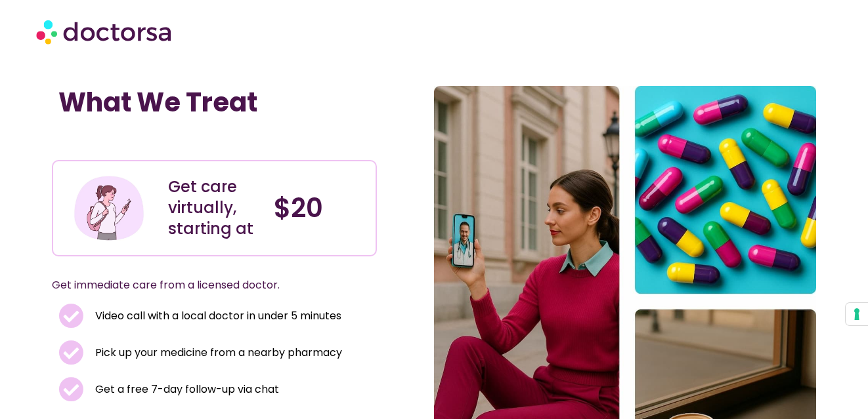 Image resolution: width=868 pixels, height=419 pixels. Describe the element at coordinates (320, 208) in the screenshot. I see `h4: $20` at that location.